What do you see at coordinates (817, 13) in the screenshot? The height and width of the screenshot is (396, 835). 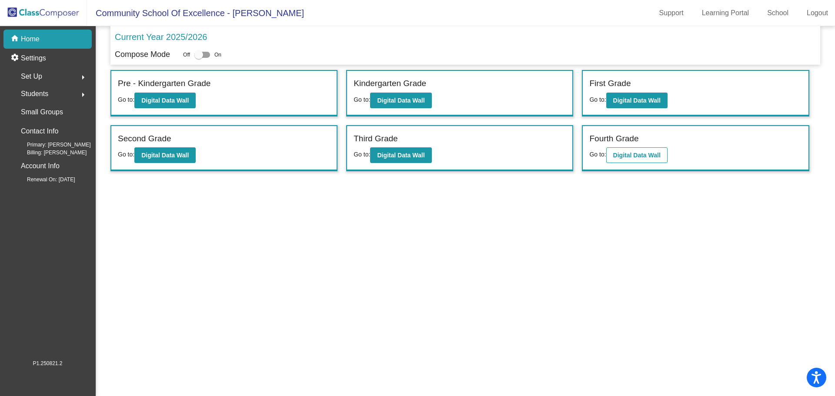 I see `a: Logout` at bounding box center [817, 13].